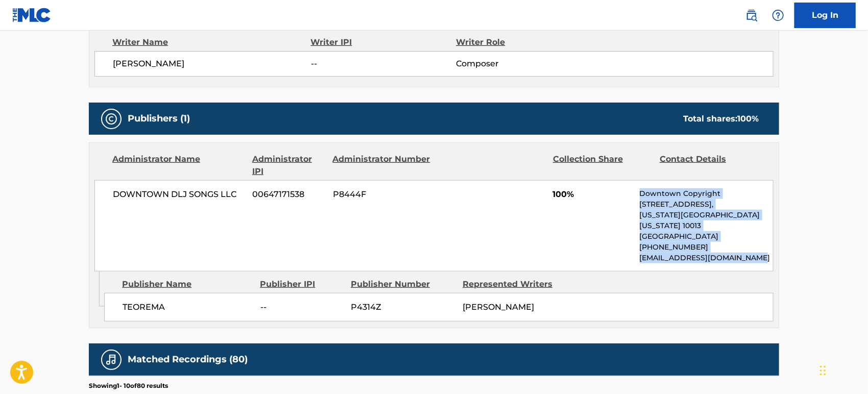 The image size is (868, 394). I want to click on img: MLC Logo, so click(32, 15).